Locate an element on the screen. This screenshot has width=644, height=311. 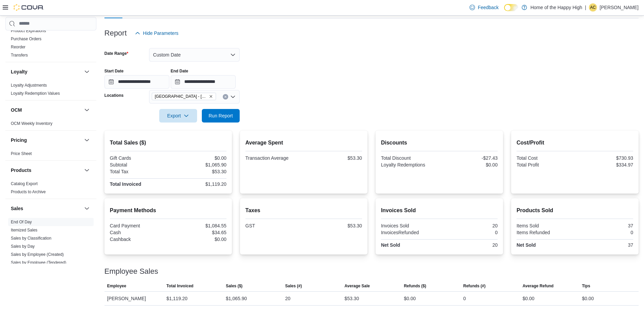
span: Transfers is located at coordinates (19, 55).